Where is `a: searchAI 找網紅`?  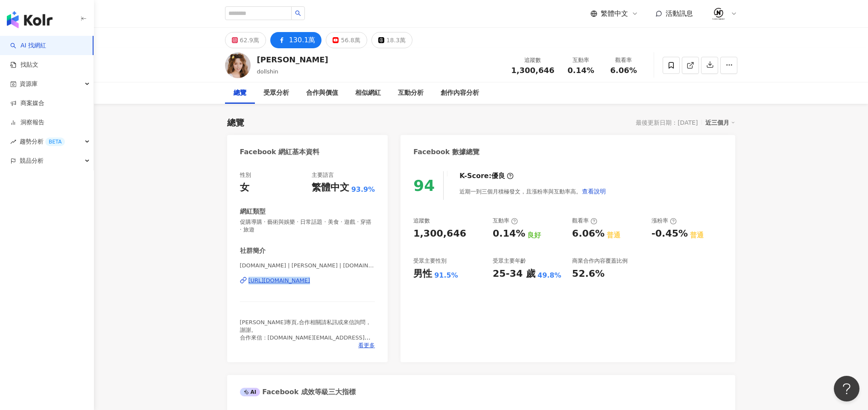 a: searchAI 找網紅 is located at coordinates (28, 45).